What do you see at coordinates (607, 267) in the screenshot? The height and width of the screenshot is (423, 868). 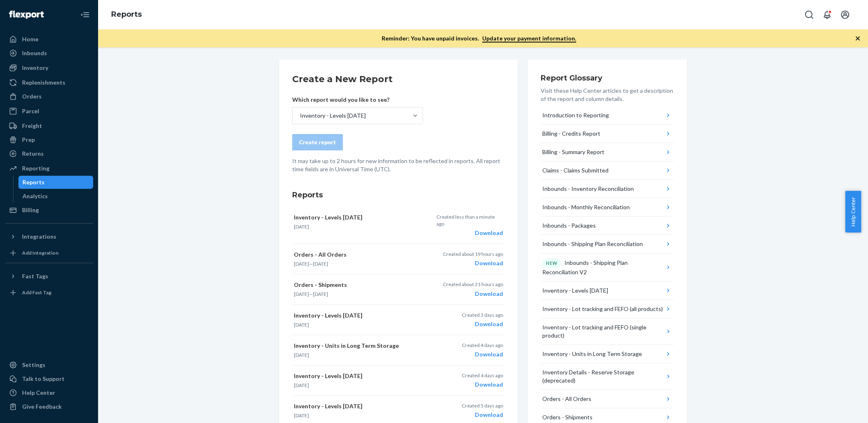 I see `button: NEWInbounds - Shipping Plan Reconciliation V2` at bounding box center [607, 267].